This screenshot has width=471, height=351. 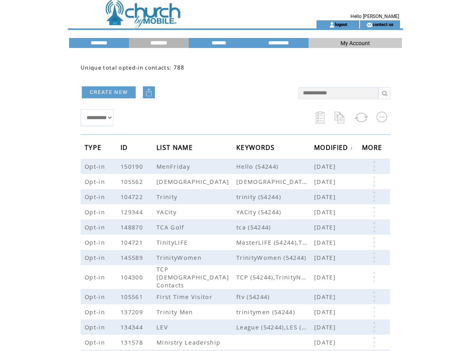 What do you see at coordinates (275, 257) in the screenshot?
I see `span: TrinityWomen (54244)` at bounding box center [275, 257].